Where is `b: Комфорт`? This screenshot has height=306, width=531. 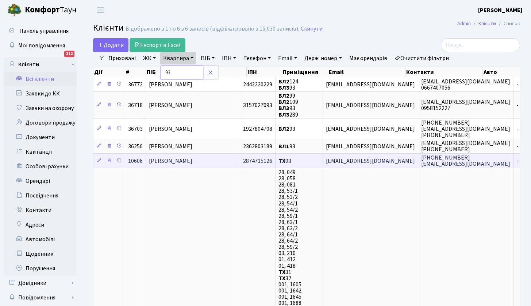 b: Комфорт is located at coordinates (42, 10).